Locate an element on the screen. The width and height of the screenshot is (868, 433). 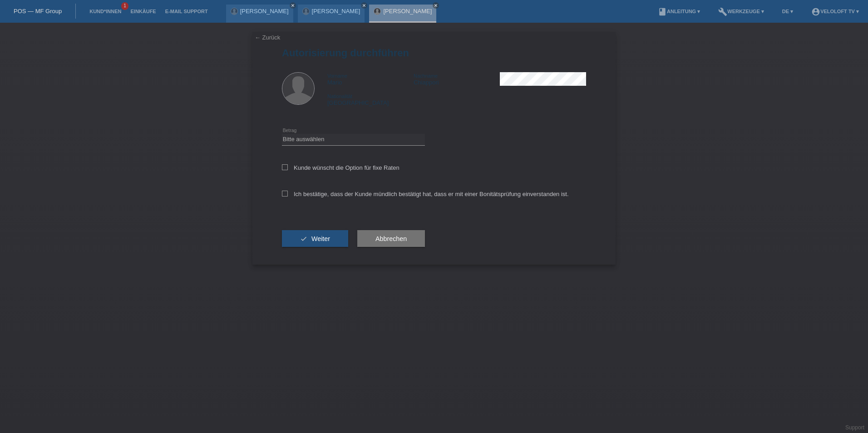
label: Ich bestätige, dass der Kunde mündlich bestätigt hat, dass er mit einer Bonitätsprüfung einversta... is located at coordinates (425, 194).